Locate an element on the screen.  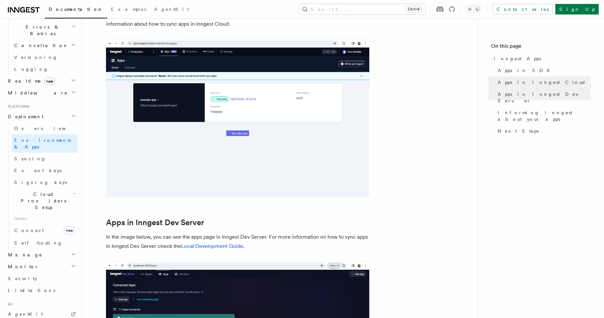
span: Manage is located at coordinates (24, 255).